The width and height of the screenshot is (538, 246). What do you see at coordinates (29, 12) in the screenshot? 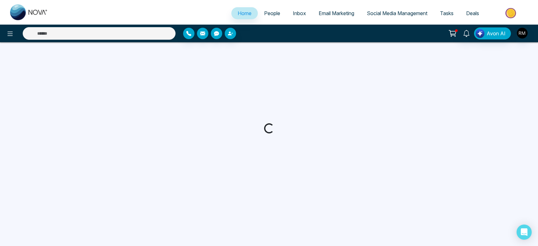
I see `img: Nova CRM Logo` at bounding box center [29, 12].